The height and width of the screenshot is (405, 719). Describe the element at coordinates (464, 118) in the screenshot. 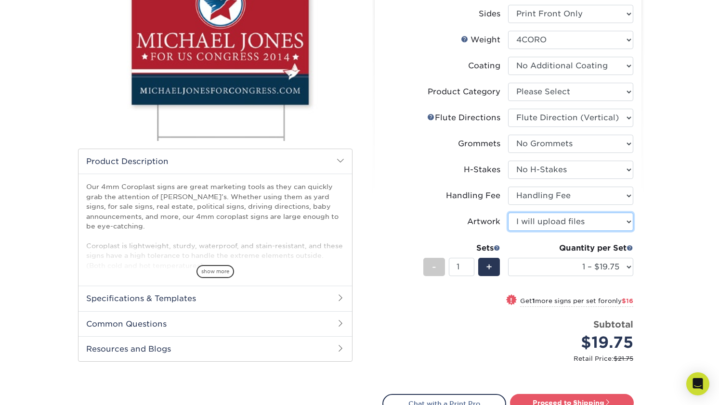

I see `div: Flute Directions` at that location.